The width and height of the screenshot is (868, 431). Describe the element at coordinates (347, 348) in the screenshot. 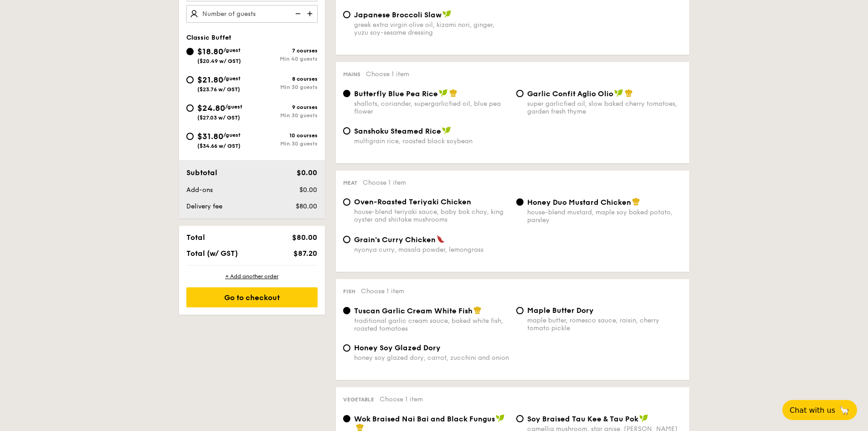

I see `input: Honey Soy Glazed Doryhoney soy glazed dory, carrot, zucchini and onion` at that location.